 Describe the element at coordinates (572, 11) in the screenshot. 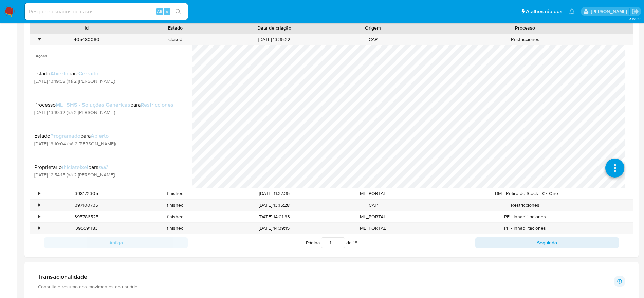

I see `a: Notificações` at that location.